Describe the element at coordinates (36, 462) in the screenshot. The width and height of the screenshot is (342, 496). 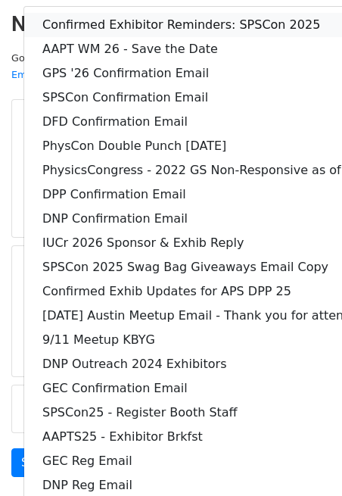
I see `a: Send` at that location.